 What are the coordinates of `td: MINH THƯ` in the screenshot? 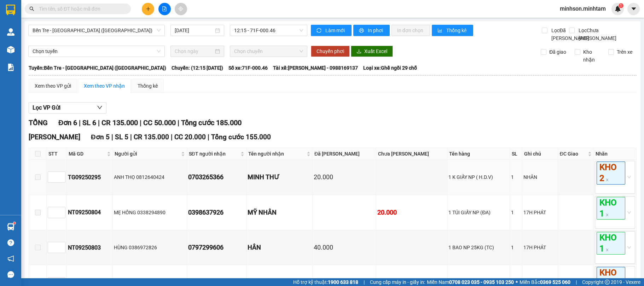 It's located at (280, 177).